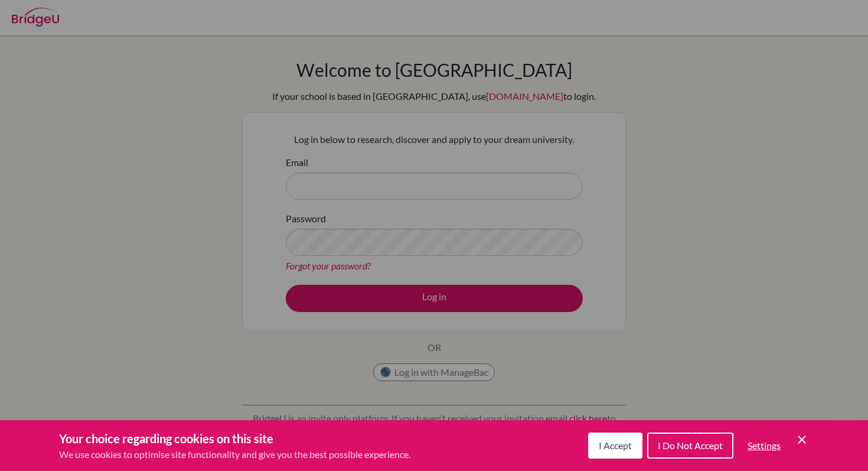 The width and height of the screenshot is (868, 471). What do you see at coordinates (764, 445) in the screenshot?
I see `span: Settings` at bounding box center [764, 445].